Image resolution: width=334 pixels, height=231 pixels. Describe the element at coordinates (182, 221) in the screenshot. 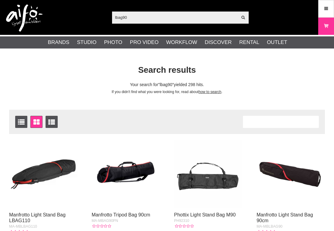

I see `span: PH92310` at that location.